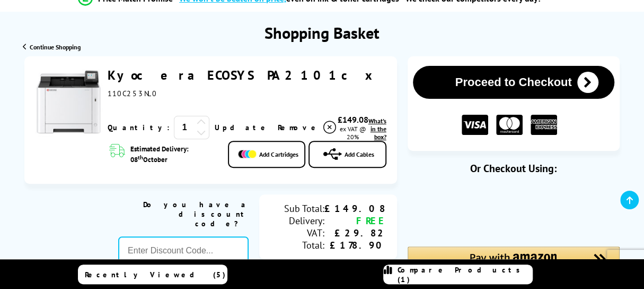 This screenshot has width=644, height=289. I want to click on div: Or Checkout Using:, so click(514, 168).